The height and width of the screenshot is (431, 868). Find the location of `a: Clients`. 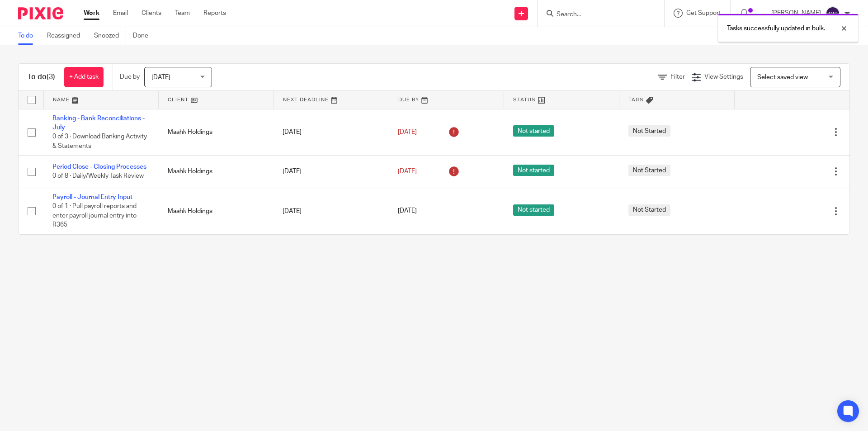

a: Clients is located at coordinates (151, 13).